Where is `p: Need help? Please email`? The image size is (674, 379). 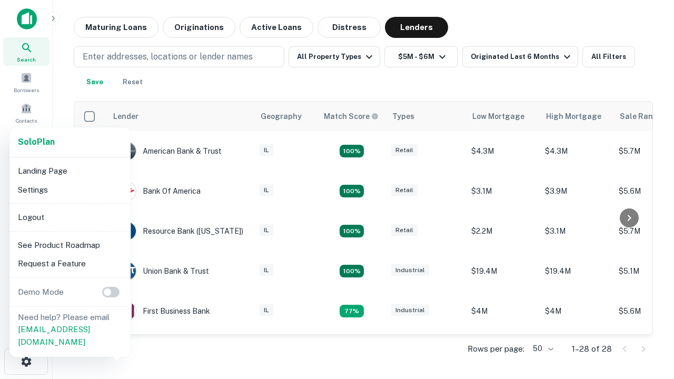
p: Need help? Please email is located at coordinates (70, 330).